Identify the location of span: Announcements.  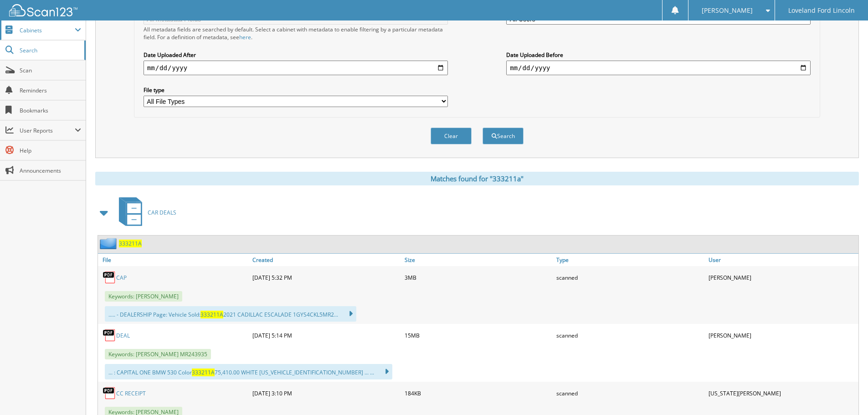
(50, 170).